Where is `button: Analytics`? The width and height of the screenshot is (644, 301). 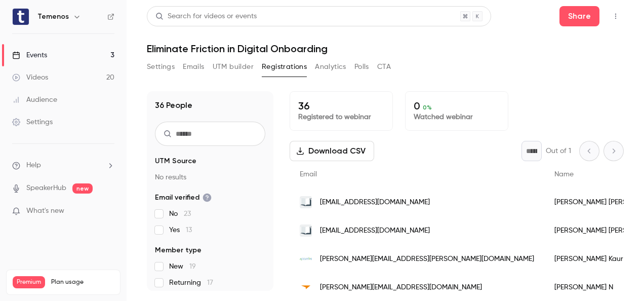
button: Analytics is located at coordinates (331, 67).